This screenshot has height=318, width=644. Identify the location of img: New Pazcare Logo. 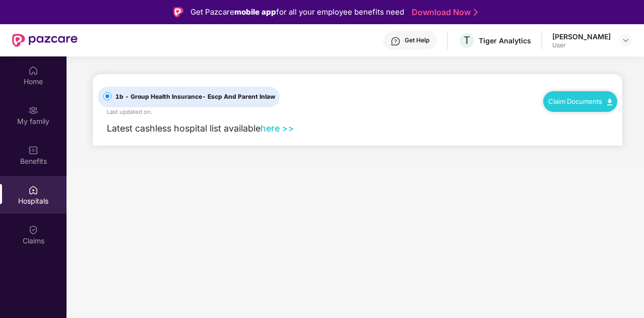
(45, 40).